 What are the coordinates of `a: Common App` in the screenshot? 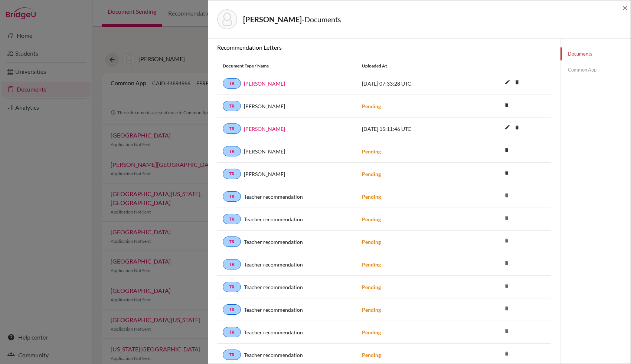 It's located at (595, 70).